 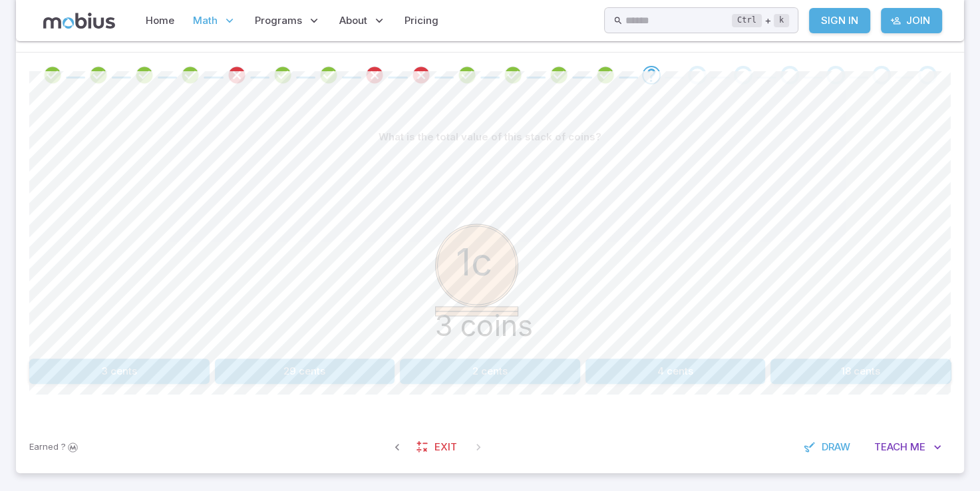 What do you see at coordinates (438, 447) in the screenshot?
I see `a: Exit` at bounding box center [438, 447].